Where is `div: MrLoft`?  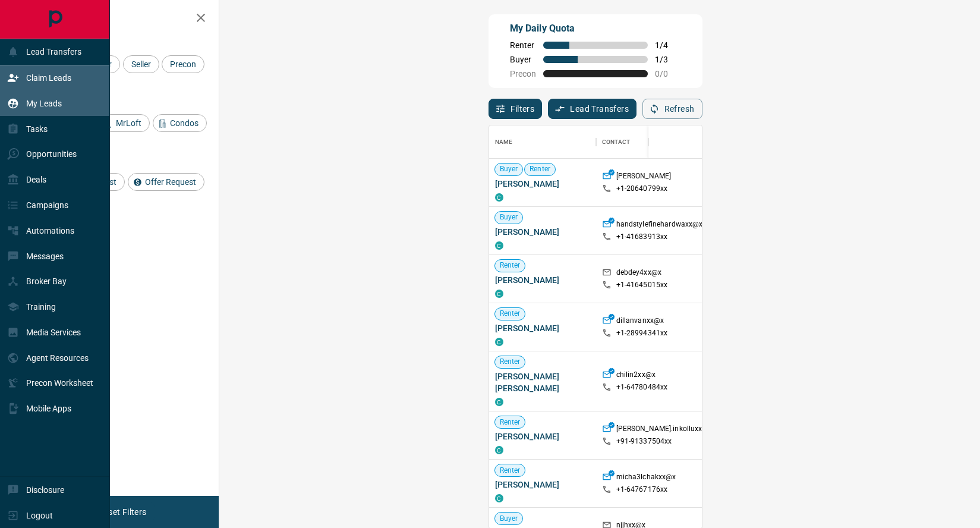 div: MrLoft is located at coordinates (124, 123).